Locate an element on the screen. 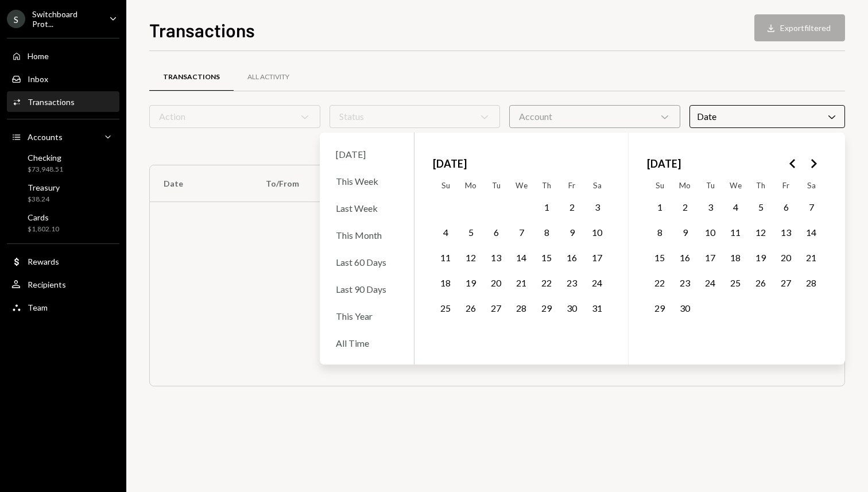  table: June 2025 is located at coordinates (736, 261).